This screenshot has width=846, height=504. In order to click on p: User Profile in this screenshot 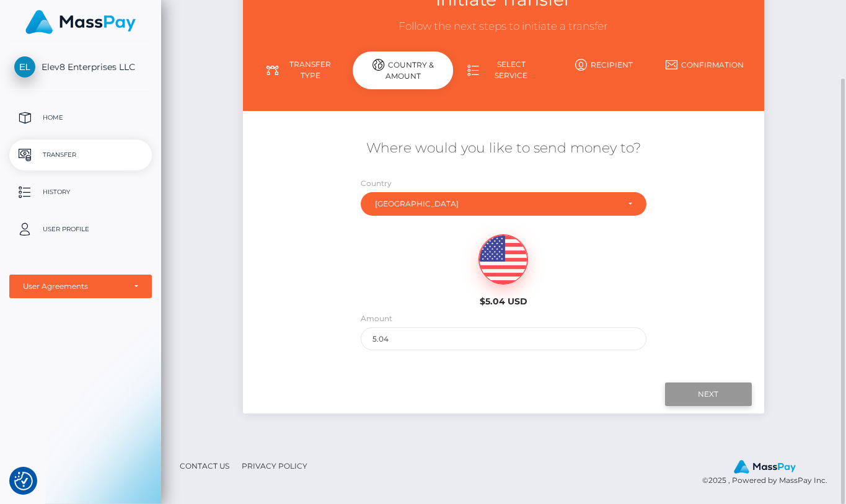, I will do `click(81, 230)`.